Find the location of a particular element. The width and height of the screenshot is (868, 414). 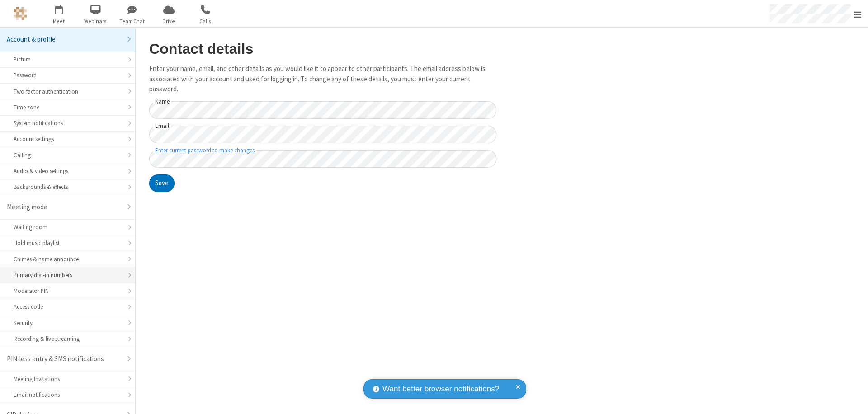

div: Access code is located at coordinates (67, 307).